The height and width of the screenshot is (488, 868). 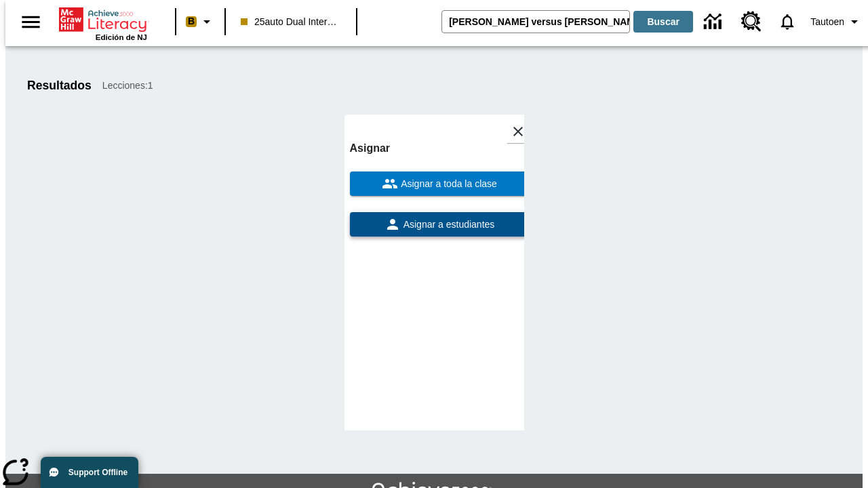 I want to click on button: Support Offline, so click(x=90, y=472).